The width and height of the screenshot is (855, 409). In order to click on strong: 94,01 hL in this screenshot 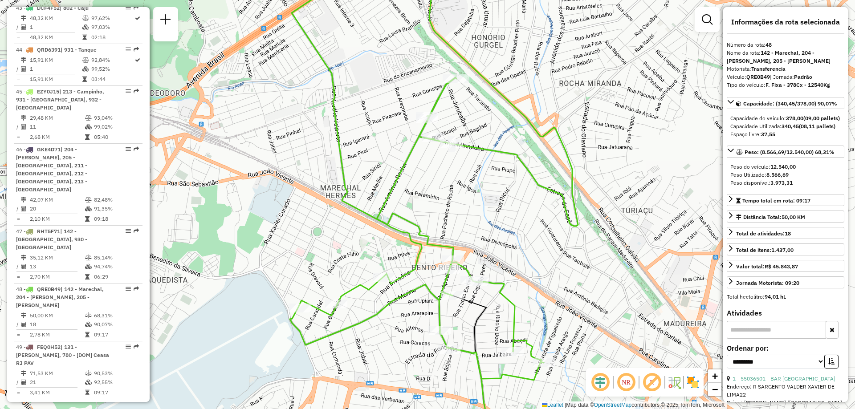, I will do `click(775, 296)`.